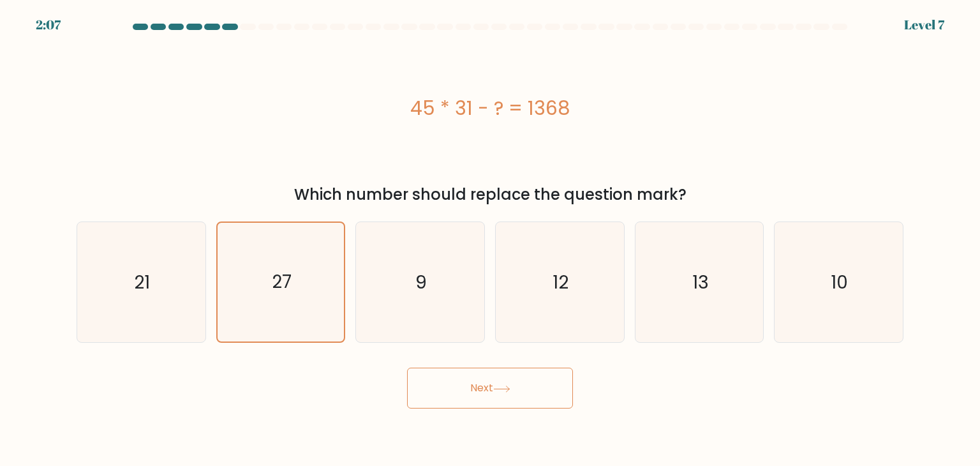 The image size is (980, 466). What do you see at coordinates (701, 282) in the screenshot?
I see `text: 13` at bounding box center [701, 282].